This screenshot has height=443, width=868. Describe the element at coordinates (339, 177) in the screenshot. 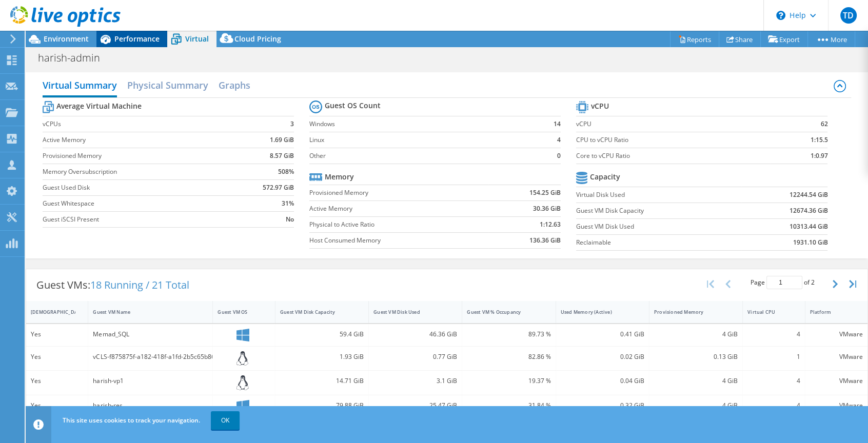

I see `b: Memory` at that location.